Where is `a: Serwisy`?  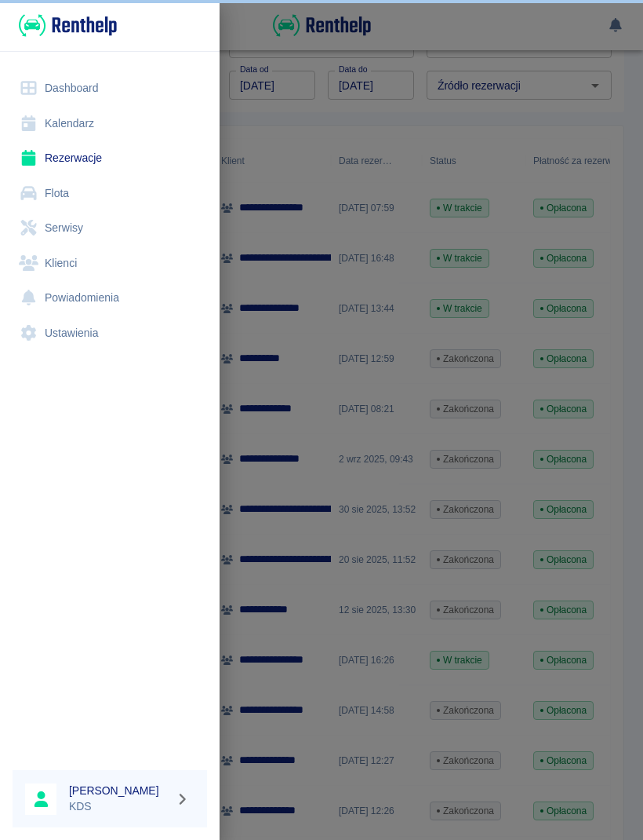 a: Serwisy is located at coordinates (110, 228).